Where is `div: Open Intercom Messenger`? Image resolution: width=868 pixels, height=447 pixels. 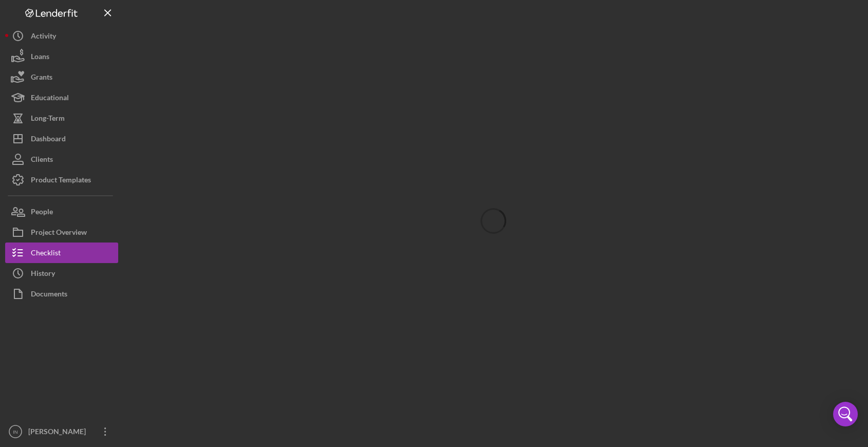 div: Open Intercom Messenger is located at coordinates (845, 414).